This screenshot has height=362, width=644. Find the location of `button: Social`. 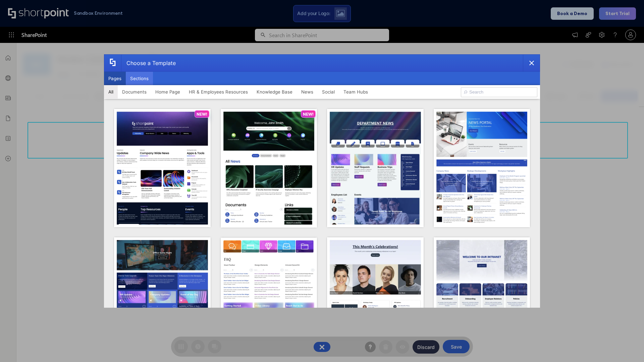

button: Social is located at coordinates (329, 92).